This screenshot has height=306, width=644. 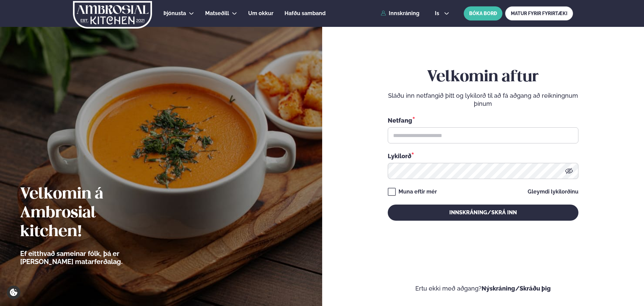 What do you see at coordinates (483, 156) in the screenshot?
I see `div: Lykilorð` at bounding box center [483, 156].